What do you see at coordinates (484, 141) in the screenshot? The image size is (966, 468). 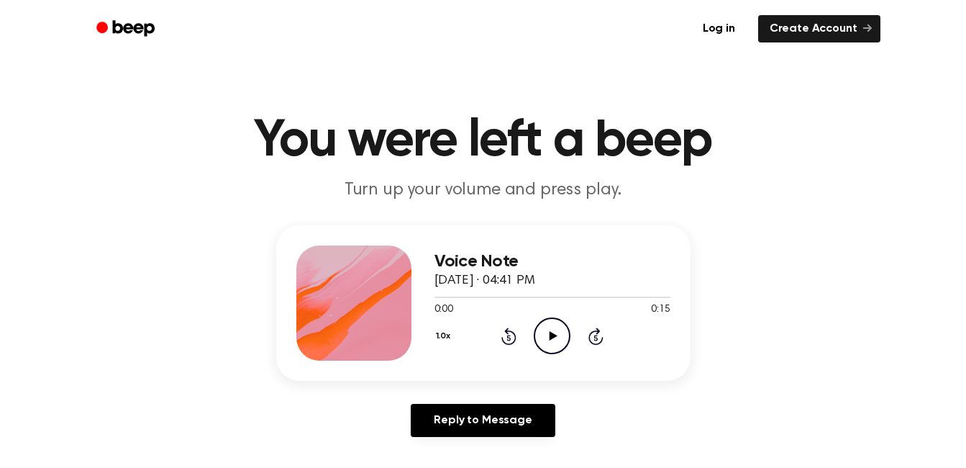 I see `h1: You were left a beep` at bounding box center [484, 141].